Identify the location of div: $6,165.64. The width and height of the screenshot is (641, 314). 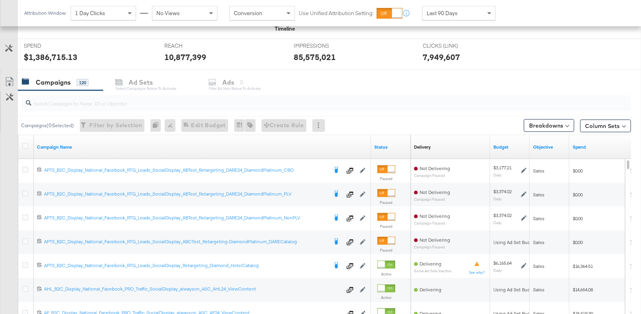
(502, 263).